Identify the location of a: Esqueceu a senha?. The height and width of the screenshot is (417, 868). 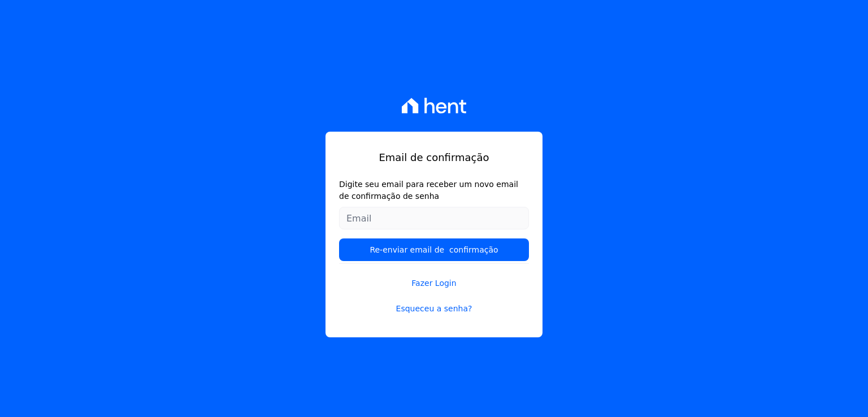
(434, 308).